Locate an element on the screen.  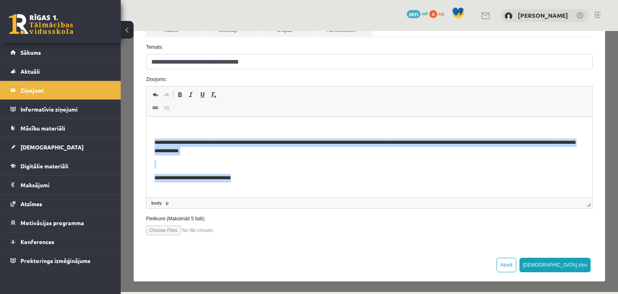
span: Digitālie materiāli is located at coordinates (44, 166).